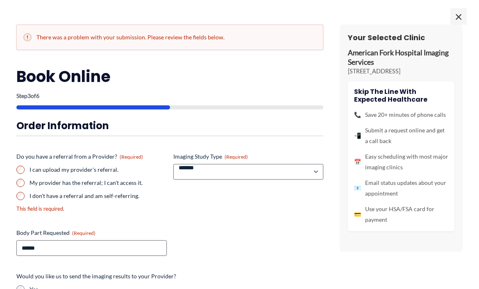 The height and width of the screenshot is (289, 479). I want to click on h3: Your Selected Clinic, so click(401, 37).